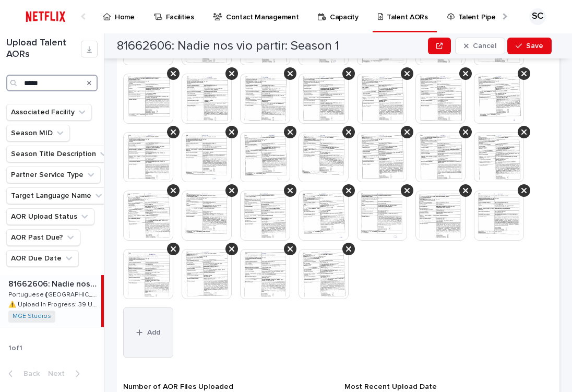 The image size is (572, 392). What do you see at coordinates (59, 154) in the screenshot?
I see `button: Season Title Description` at bounding box center [59, 154].